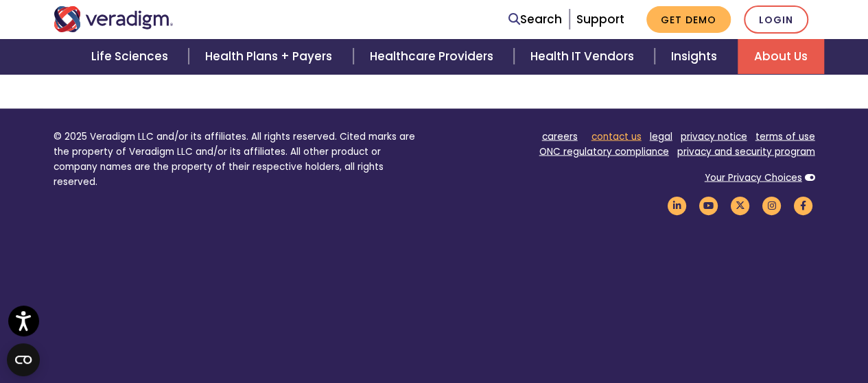 This screenshot has height=383, width=868. What do you see at coordinates (536, 19) in the screenshot?
I see `a: Search` at bounding box center [536, 19].